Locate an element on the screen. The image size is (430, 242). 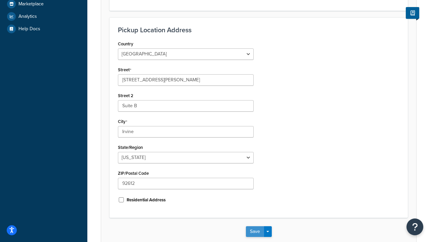
a: Analytics is located at coordinates (44, 16).